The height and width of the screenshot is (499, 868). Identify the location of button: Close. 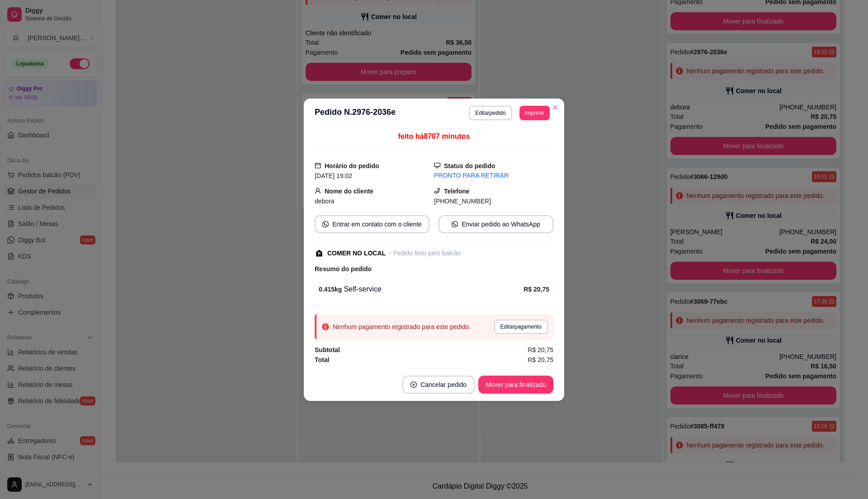
(555, 107).